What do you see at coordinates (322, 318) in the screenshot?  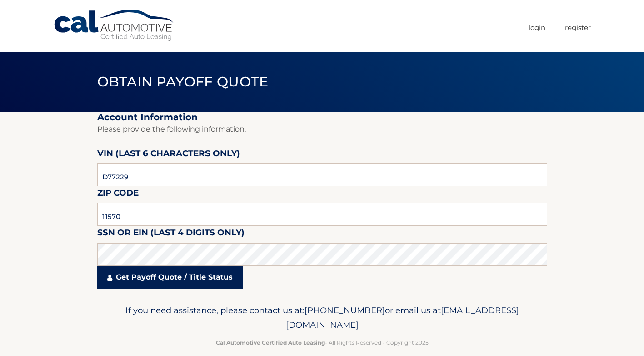 I see `p: If you need assistance, please contact us at: or email us at` at bounding box center [322, 318].